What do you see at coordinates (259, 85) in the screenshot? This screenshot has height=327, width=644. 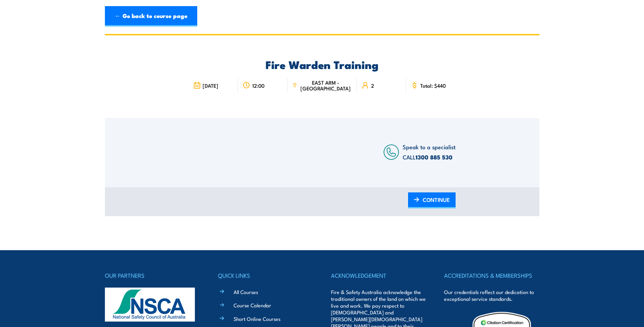 I see `span: 12:00` at bounding box center [259, 85].